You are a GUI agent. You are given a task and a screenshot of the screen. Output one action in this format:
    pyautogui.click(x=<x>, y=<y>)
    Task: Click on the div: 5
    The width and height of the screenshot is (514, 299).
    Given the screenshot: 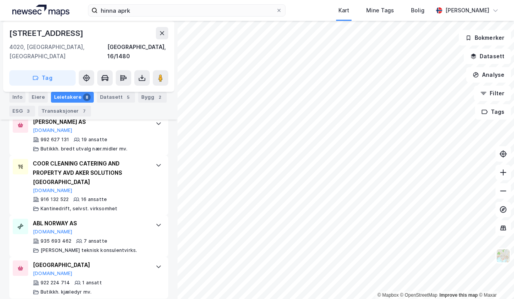 What is the action you would take?
    pyautogui.click(x=128, y=97)
    